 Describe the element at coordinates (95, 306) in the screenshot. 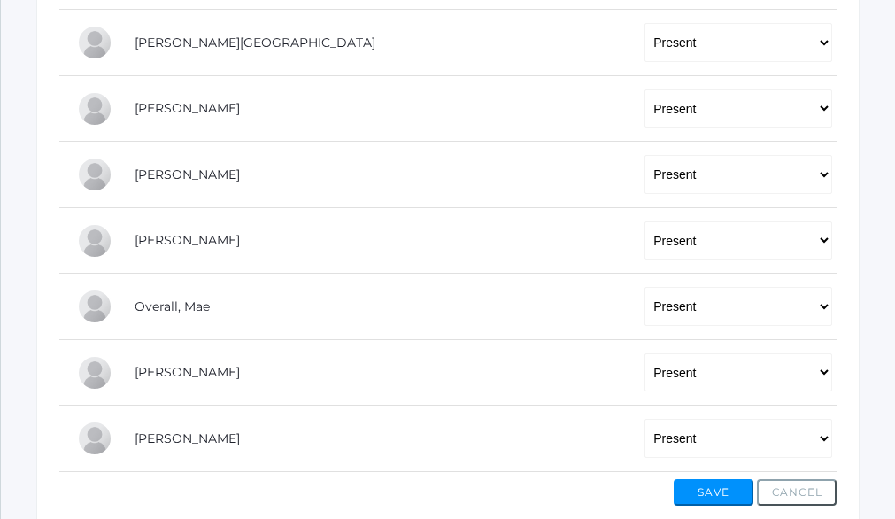

I see `div: Mae Overall` at that location.